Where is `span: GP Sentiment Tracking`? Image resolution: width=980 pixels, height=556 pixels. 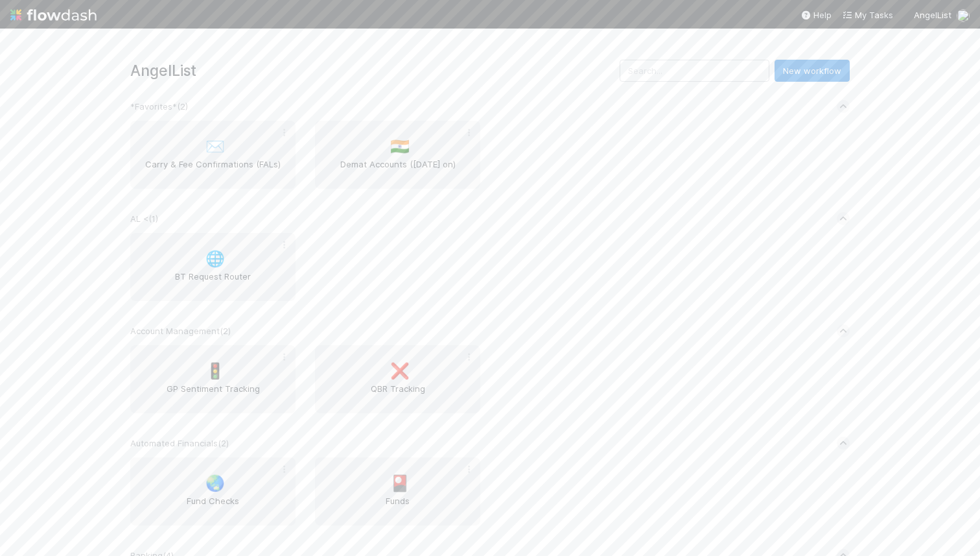
span: GP Sentiment Tracking is located at coordinates (212, 395).